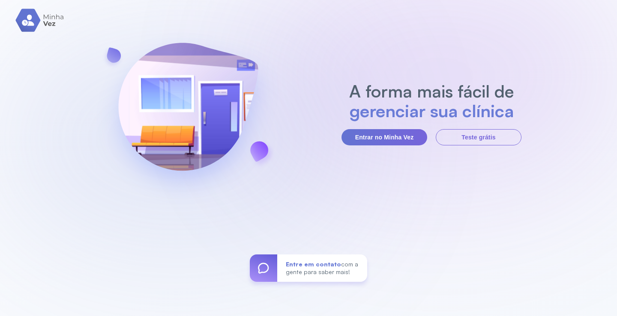  Describe the element at coordinates (322, 269) in the screenshot. I see `div: com a gente para saber mais!` at that location.